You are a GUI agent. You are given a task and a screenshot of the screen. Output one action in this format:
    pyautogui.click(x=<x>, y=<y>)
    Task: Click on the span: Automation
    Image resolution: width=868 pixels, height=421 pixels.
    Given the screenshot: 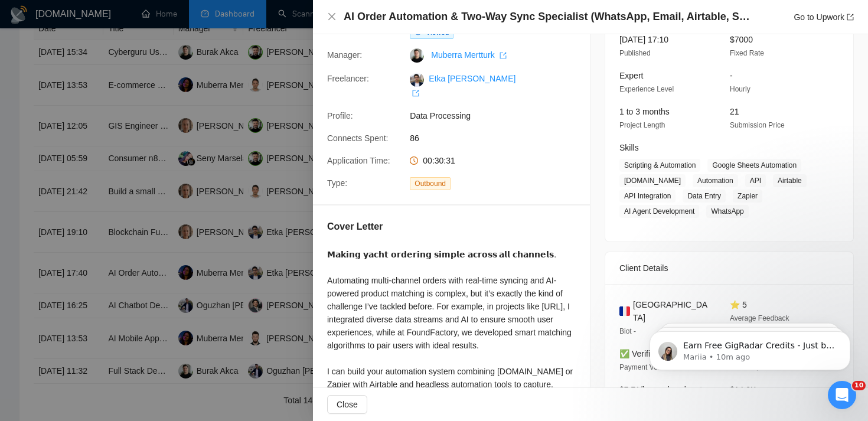 What is the action you would take?
    pyautogui.click(x=715, y=181)
    